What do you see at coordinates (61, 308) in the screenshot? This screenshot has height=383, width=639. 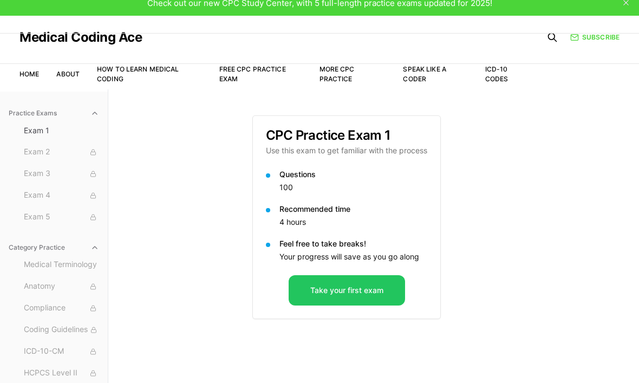 I see `span: Compliance` at bounding box center [61, 308].